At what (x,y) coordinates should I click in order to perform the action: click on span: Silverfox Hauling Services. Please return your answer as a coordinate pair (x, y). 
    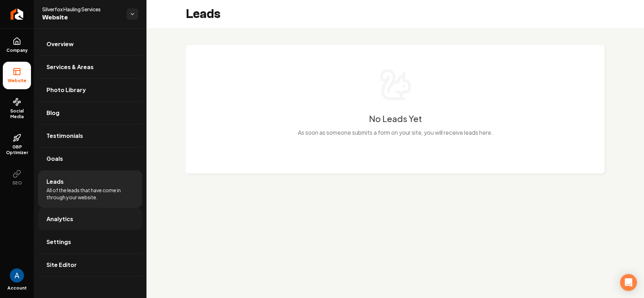
    Looking at the image, I should click on (82, 9).